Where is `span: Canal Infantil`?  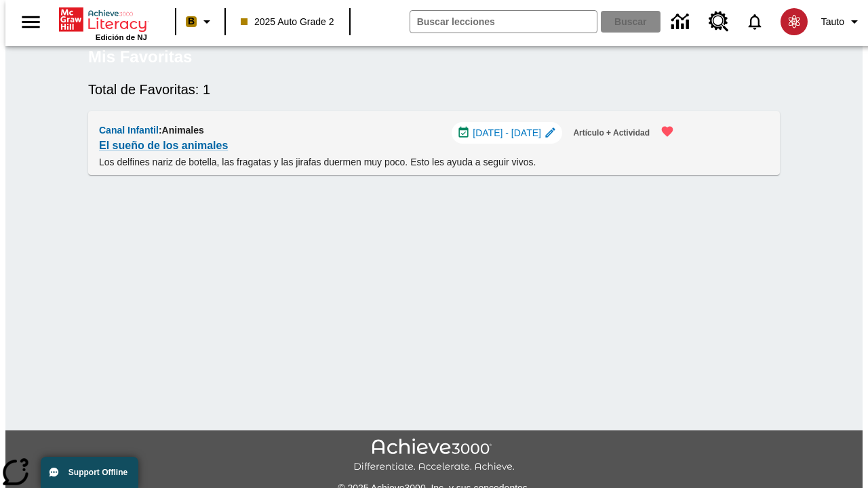
span: Canal Infantil is located at coordinates (129, 130).